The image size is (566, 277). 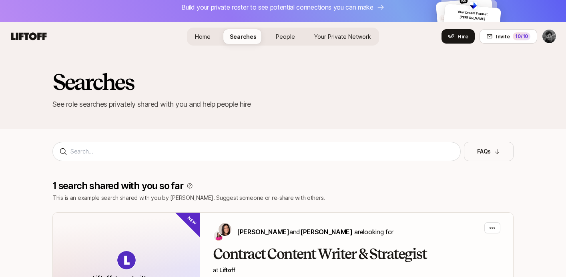 I want to click on div: 10 /10, so click(x=521, y=36).